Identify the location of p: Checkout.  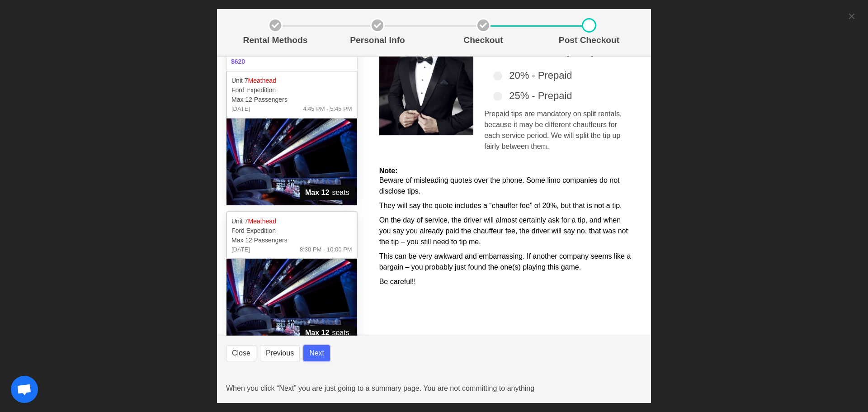
(483, 40).